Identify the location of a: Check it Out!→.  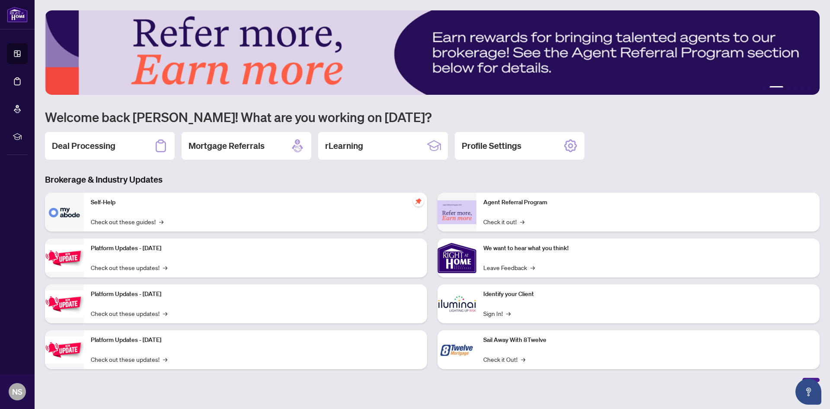
(504, 359).